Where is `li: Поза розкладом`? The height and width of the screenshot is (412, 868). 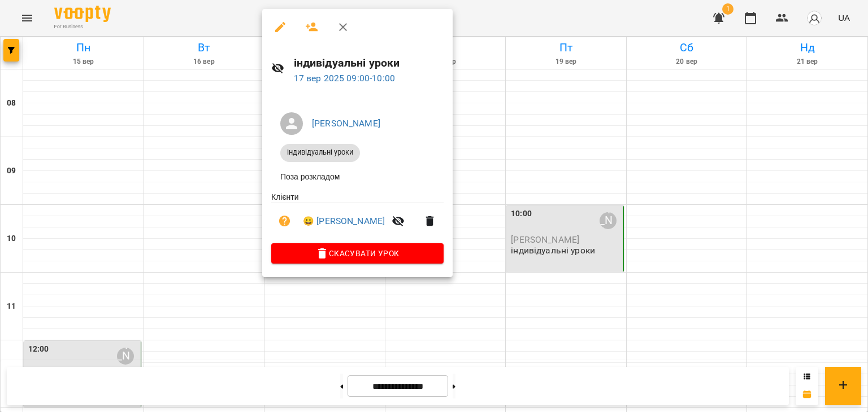
li: Поза розкладом is located at coordinates (357, 176).